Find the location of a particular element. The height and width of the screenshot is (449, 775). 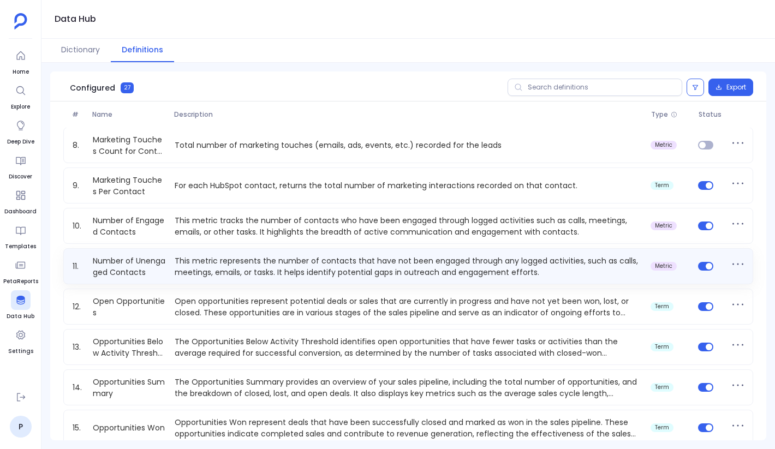

span: Deep Dive is located at coordinates (21, 142).